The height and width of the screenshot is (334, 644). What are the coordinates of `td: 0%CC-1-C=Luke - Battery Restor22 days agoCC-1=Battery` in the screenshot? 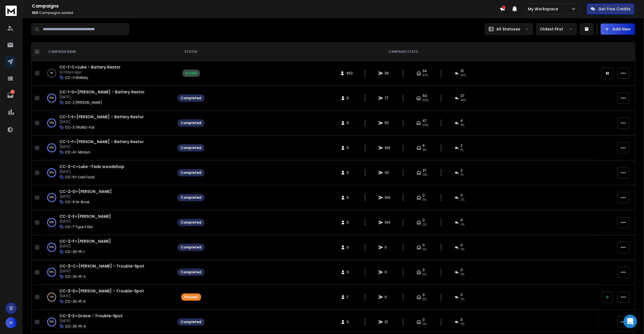 It's located at (108, 73).